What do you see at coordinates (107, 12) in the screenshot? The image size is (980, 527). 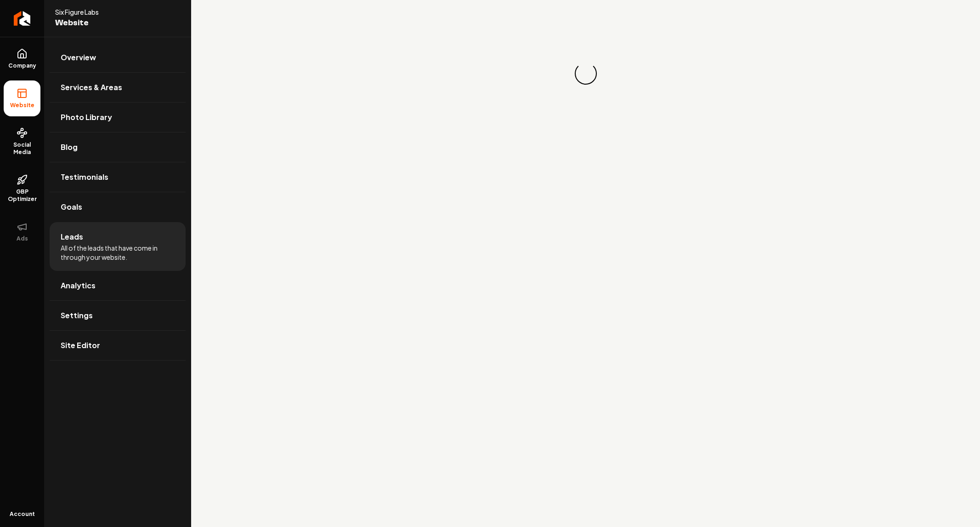 I see `span: Six Figure Labs` at bounding box center [107, 12].